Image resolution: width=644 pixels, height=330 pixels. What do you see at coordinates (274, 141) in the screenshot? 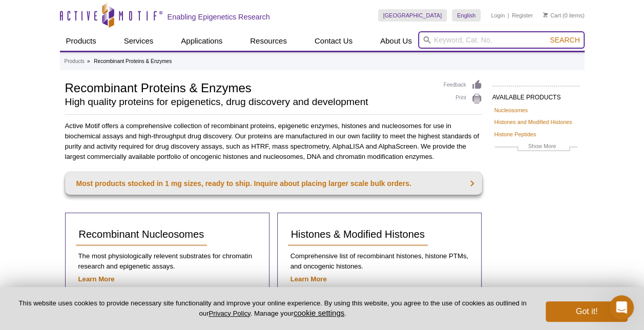
I see `p: Active Motif offers a comprehensive collection of recombinant proteins, epigenetic enzymes, histo...` at bounding box center [274, 141].